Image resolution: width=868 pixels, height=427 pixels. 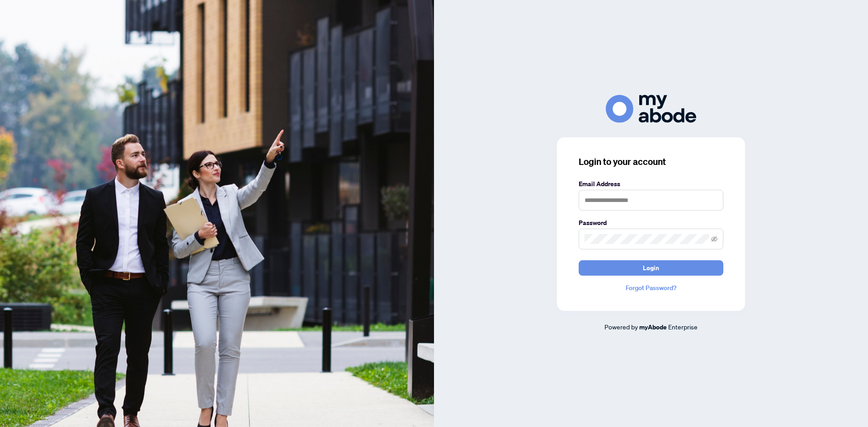 I want to click on a: Forgot Password?, so click(x=651, y=288).